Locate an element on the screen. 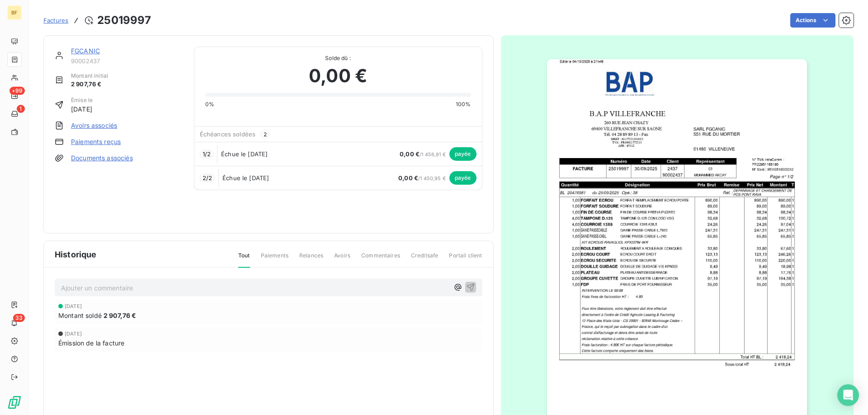 The height and width of the screenshot is (415, 868). span: 2 / 2 is located at coordinates (207, 178).